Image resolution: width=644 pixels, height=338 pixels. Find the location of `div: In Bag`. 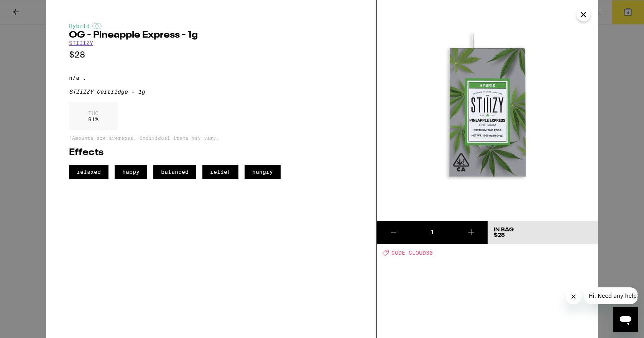

div: In Bag is located at coordinates (504, 230).